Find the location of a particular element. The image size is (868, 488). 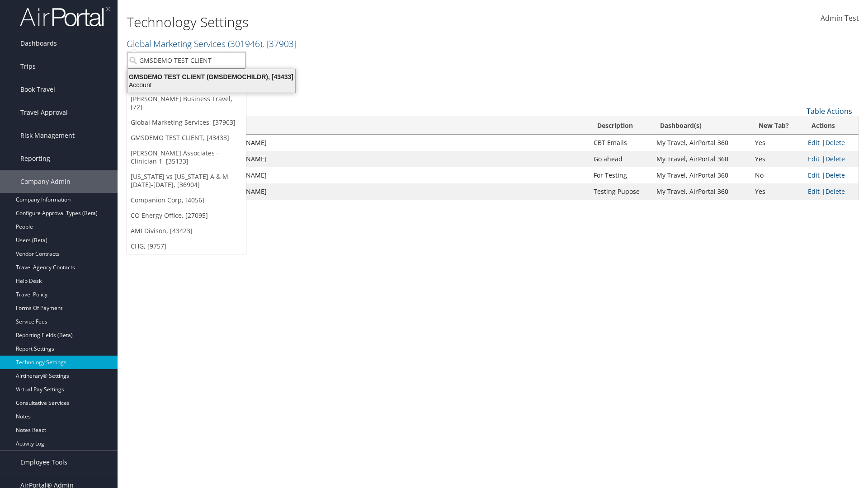

input: Search Accounts is located at coordinates (186, 60).